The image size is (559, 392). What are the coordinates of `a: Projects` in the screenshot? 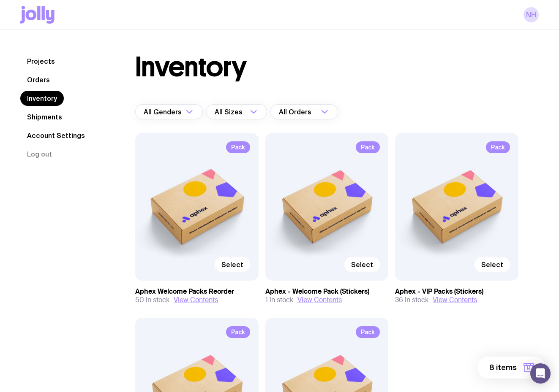 It's located at (41, 61).